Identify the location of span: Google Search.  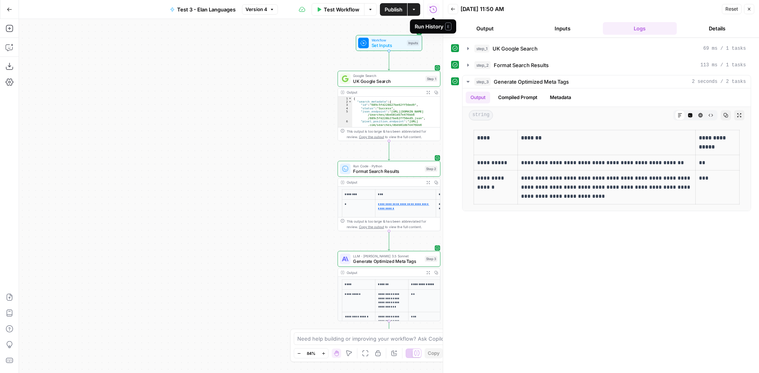
(388, 75).